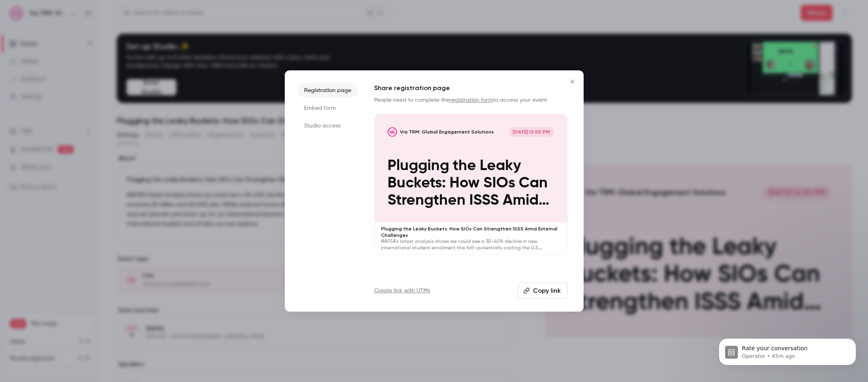 The width and height of the screenshot is (868, 382). Describe the element at coordinates (87, 35) in the screenshot. I see `p: Message from Operator, sent 45m ago` at that location.